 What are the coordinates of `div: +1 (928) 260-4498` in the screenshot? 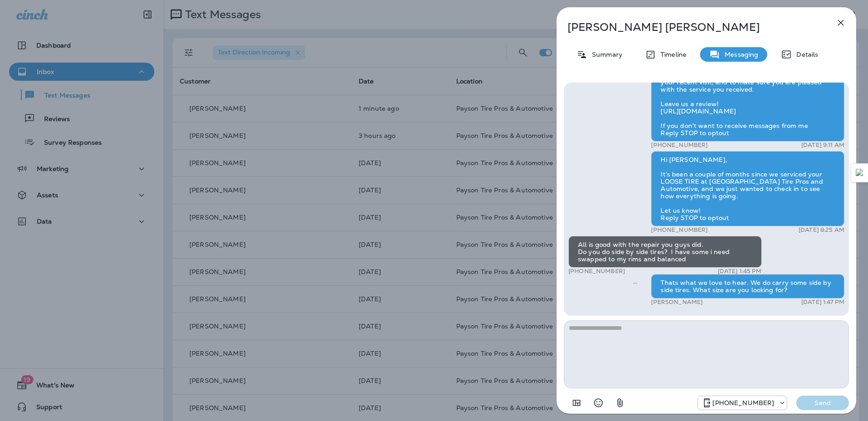 It's located at (743, 403).